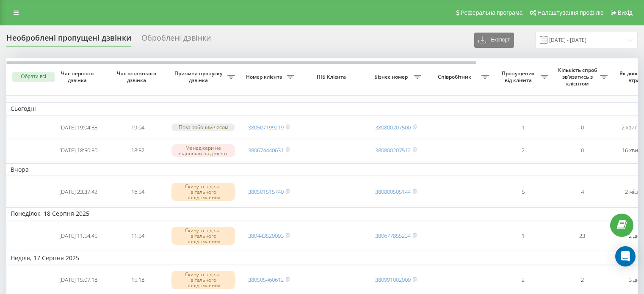  What do you see at coordinates (625, 13) in the screenshot?
I see `span: Вихід` at bounding box center [625, 13].